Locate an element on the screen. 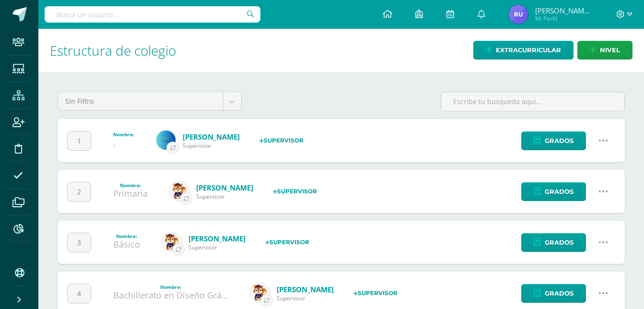  span: Sin Filtro is located at coordinates (141, 101).